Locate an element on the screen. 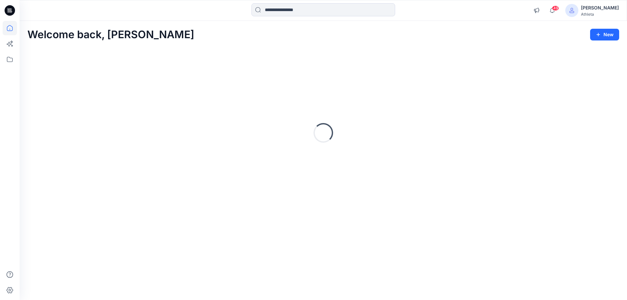 The height and width of the screenshot is (300, 627). button: New is located at coordinates (605, 35).